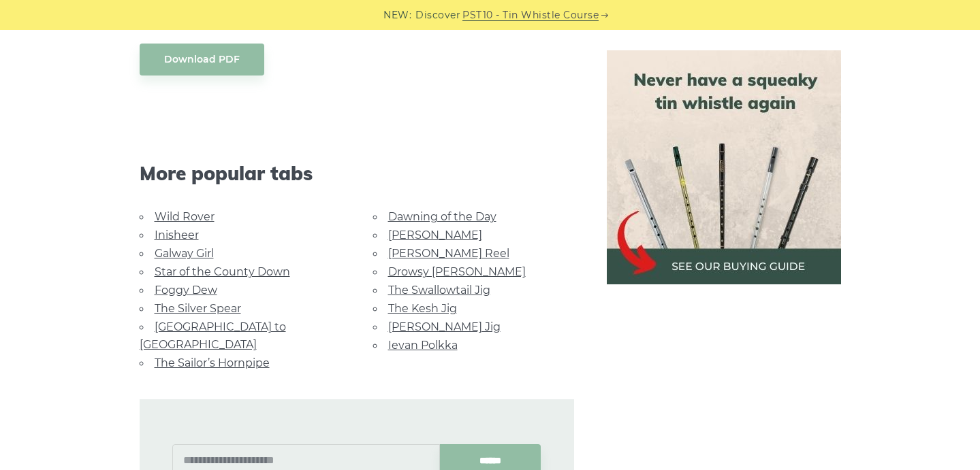  I want to click on a: The Swallowtail Jig, so click(439, 290).